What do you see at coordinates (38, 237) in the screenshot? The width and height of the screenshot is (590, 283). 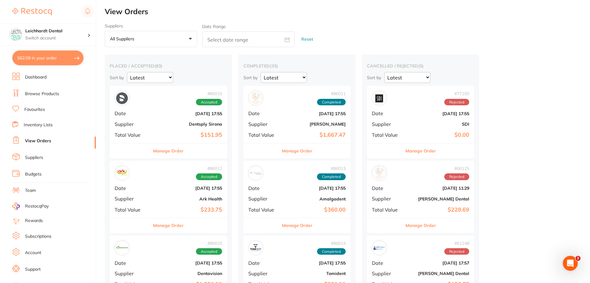 I see `a: Subscriptions` at bounding box center [38, 237].